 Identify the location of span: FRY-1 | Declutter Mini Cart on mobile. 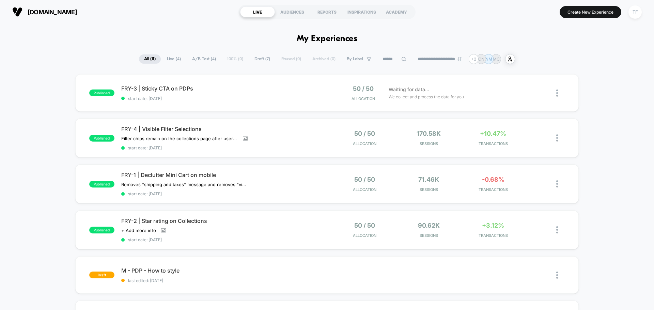
(224, 175).